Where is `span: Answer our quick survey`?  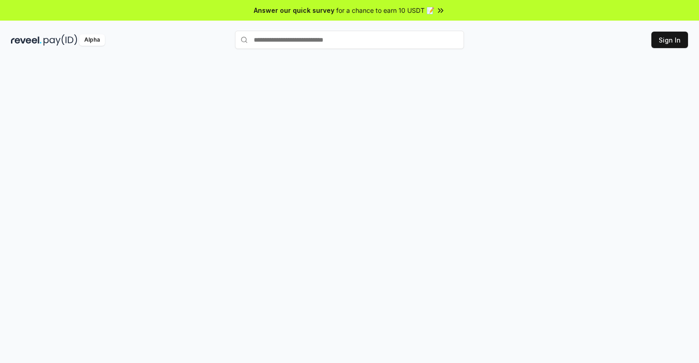
span: Answer our quick survey is located at coordinates (294, 10).